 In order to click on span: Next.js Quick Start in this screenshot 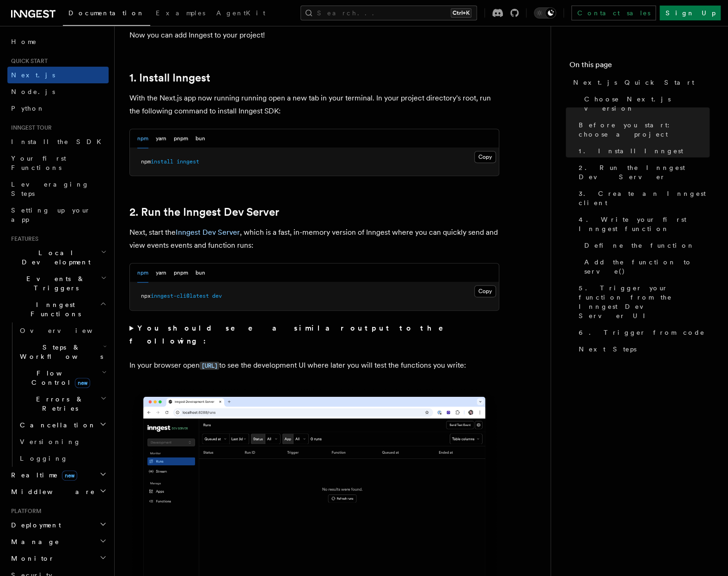, I will do `click(634, 83)`.